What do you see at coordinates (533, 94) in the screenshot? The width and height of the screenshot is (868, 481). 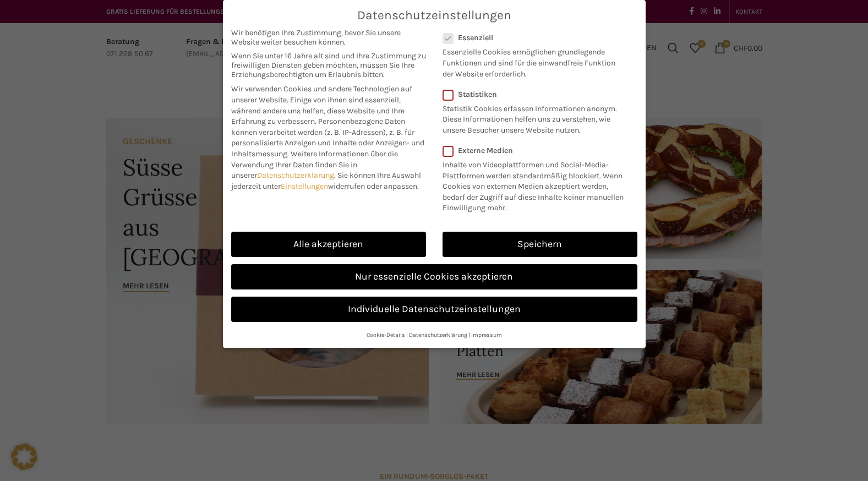 I see `label: Statistiken` at bounding box center [533, 94].